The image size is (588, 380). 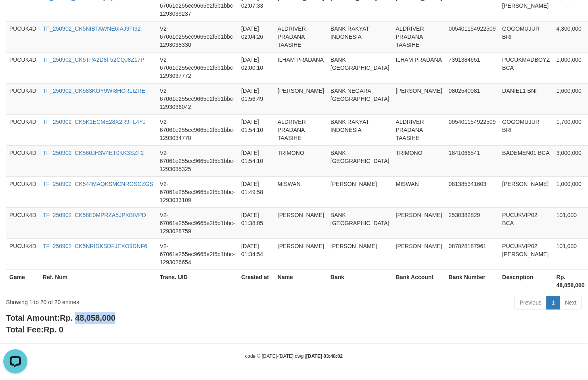 I want to click on a: TF_250902_CK5TPA2D8F52CQJ8Z17P, so click(x=94, y=60).